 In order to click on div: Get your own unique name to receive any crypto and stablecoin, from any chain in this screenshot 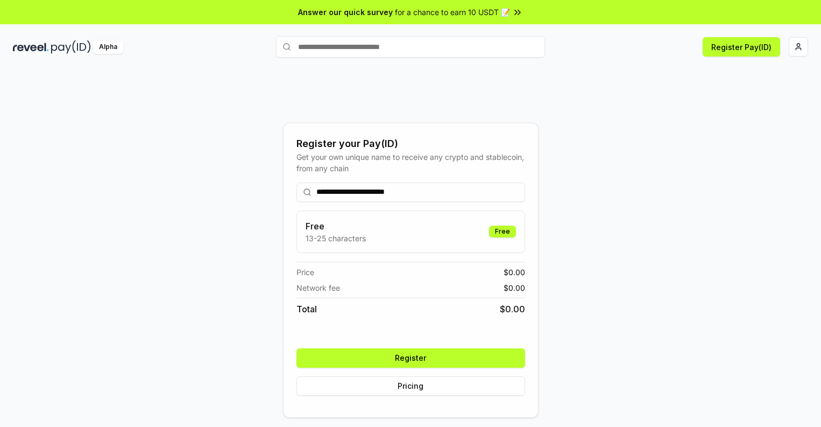, I will do `click(410, 162)`.